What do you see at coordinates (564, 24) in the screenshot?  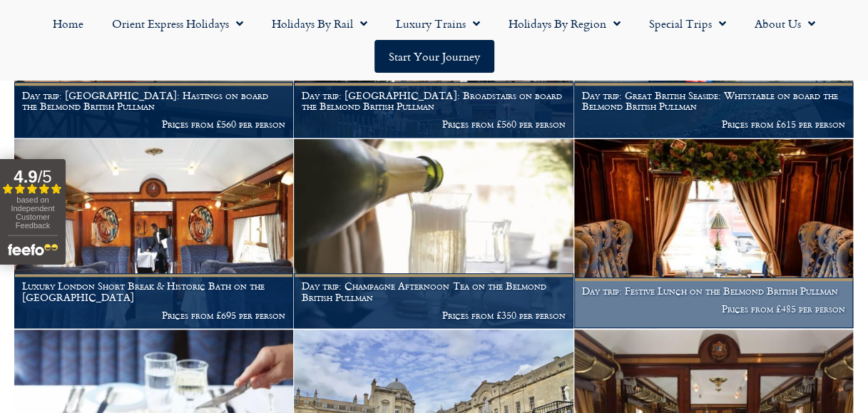 I see `a: Holidays by Region` at bounding box center [564, 24].